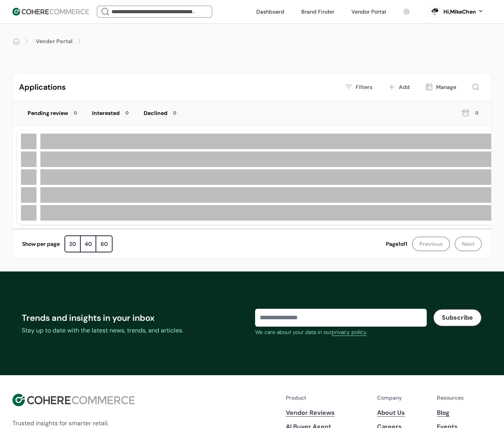  I want to click on button: Manage, so click(441, 87).